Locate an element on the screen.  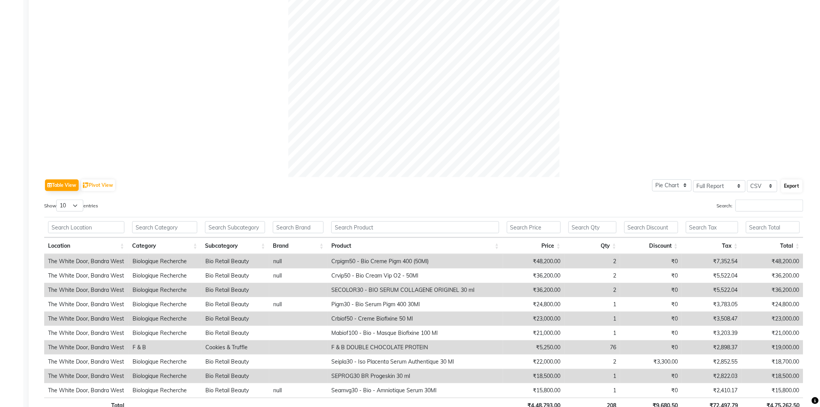
td: Mabiof100 - Bio - Masque Biofixine 100 Ml is located at coordinates (415, 333).